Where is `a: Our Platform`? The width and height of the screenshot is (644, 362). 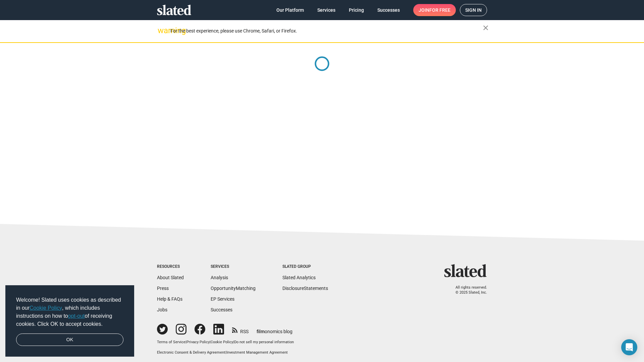 a: Our Platform is located at coordinates (290, 10).